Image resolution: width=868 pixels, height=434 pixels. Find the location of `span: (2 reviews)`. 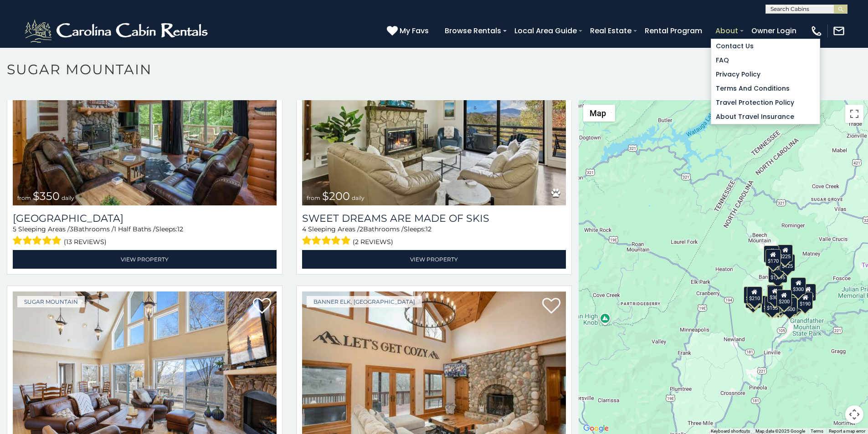

span: (2 reviews) is located at coordinates (372, 242).